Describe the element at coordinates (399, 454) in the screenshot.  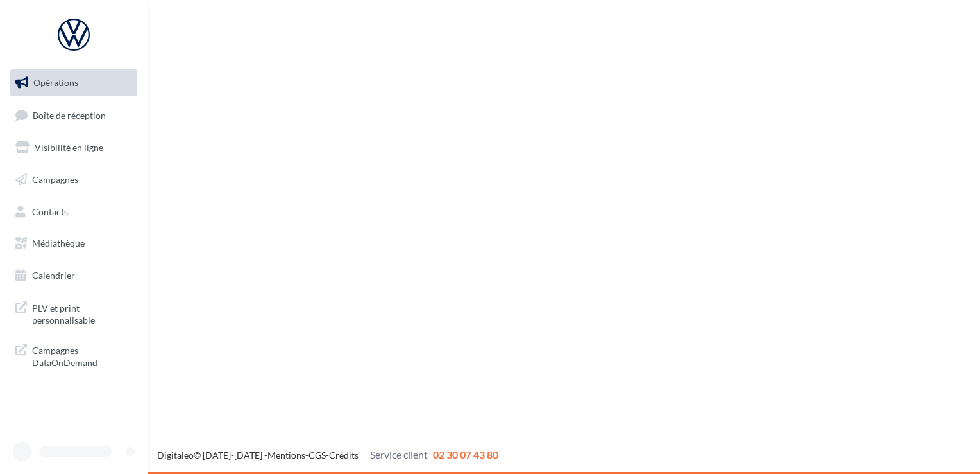
I see `span: Service client` at that location.